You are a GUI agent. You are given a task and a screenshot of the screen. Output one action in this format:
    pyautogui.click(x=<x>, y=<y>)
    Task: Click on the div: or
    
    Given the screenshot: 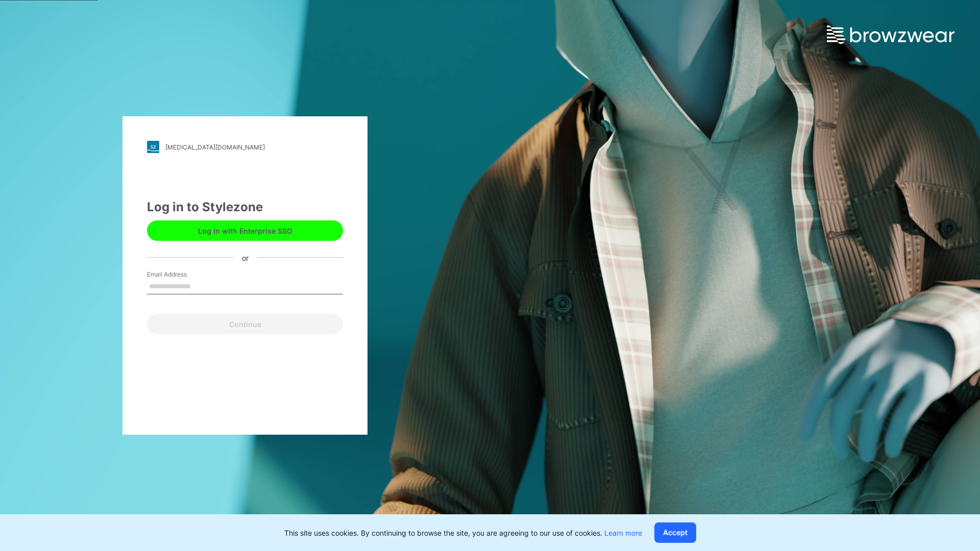 What is the action you would take?
    pyautogui.click(x=245, y=257)
    